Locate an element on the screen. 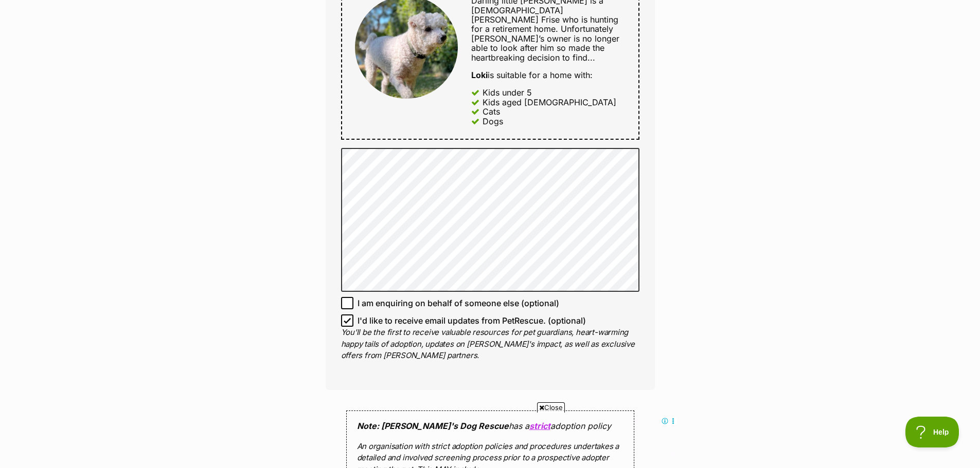 This screenshot has height=468, width=980. div: Cats is located at coordinates (491, 112).